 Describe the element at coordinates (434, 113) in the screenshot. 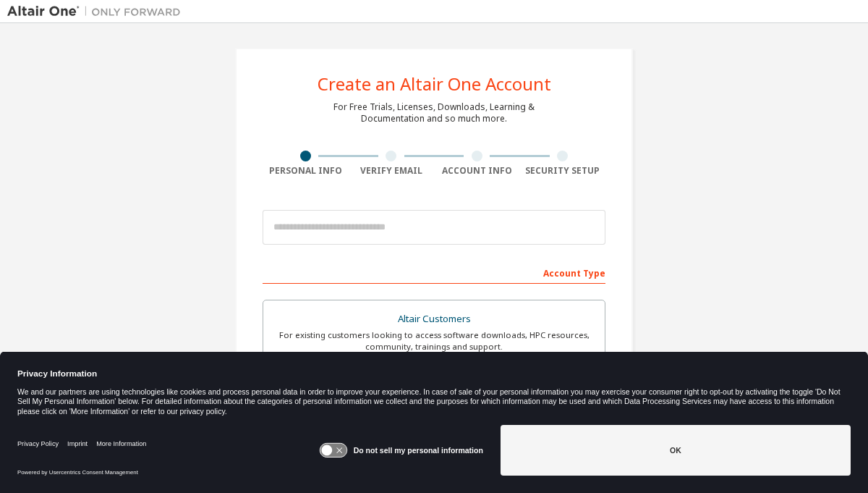

I see `div: For Free Trials, Licenses, Downloads, Learning & Documentation and so much more.` at that location.